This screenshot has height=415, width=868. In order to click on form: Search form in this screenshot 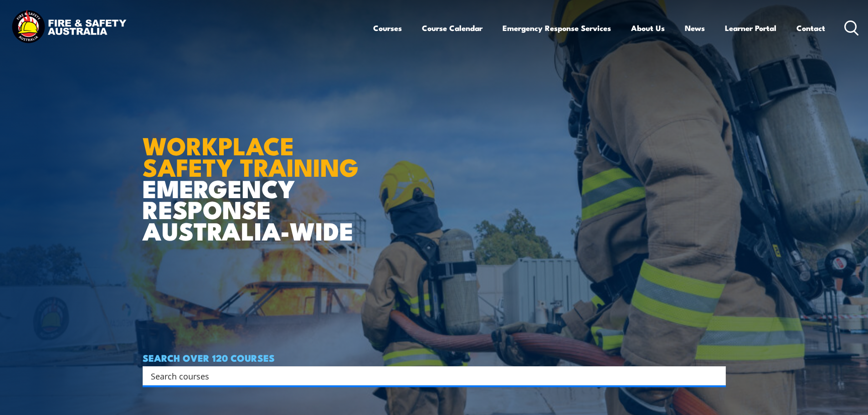, I will do `click(430, 376)`.